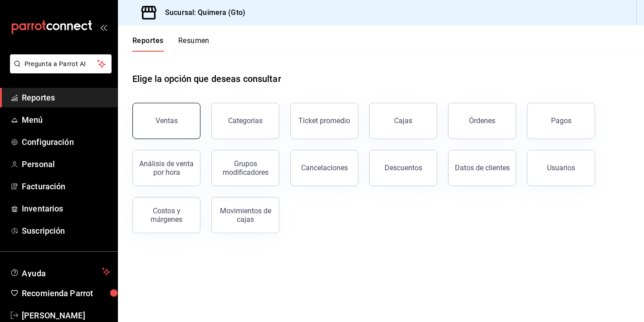  I want to click on span: Ayuda, so click(60, 272).